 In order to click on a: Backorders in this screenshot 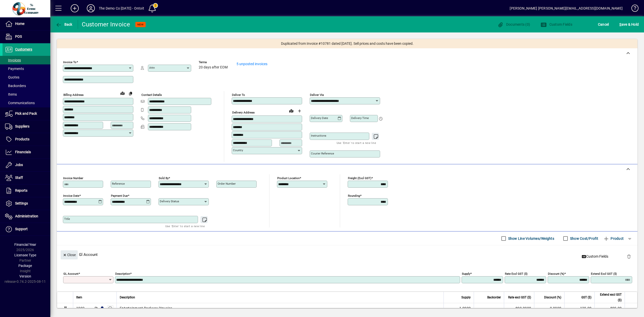, I will do `click(26, 86)`.